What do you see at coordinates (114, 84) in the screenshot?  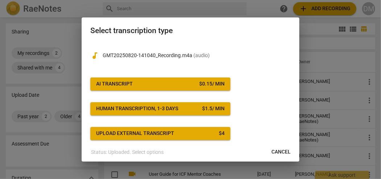 I see `div: AI Transcript` at bounding box center [114, 84].